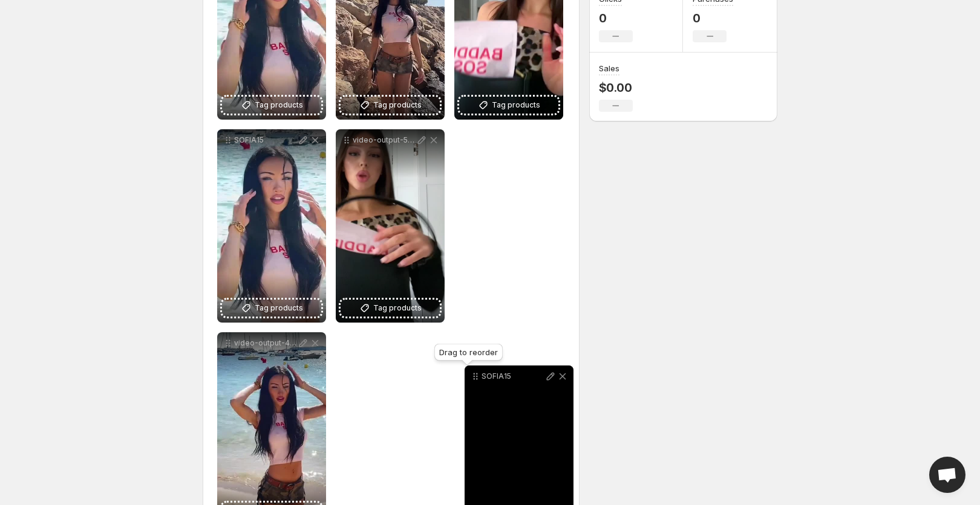 The width and height of the screenshot is (980, 505). Describe the element at coordinates (616, 88) in the screenshot. I see `p: $0.00` at that location.